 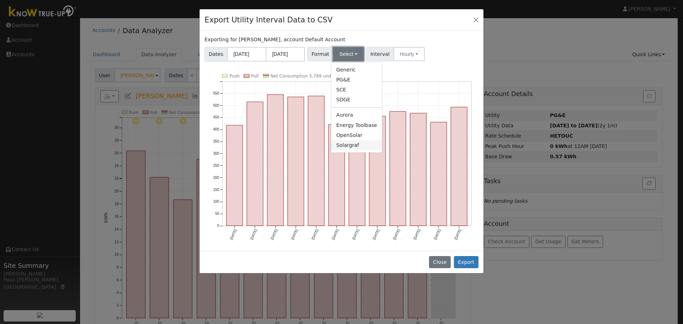 What do you see at coordinates (348, 54) in the screenshot?
I see `button: Select` at bounding box center [348, 54].